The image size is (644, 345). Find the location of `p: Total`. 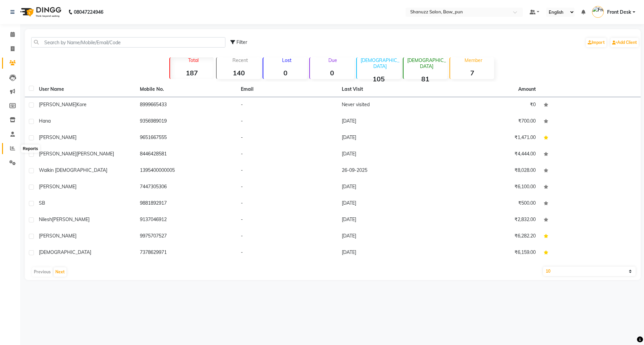

p: Total is located at coordinates (193, 60).